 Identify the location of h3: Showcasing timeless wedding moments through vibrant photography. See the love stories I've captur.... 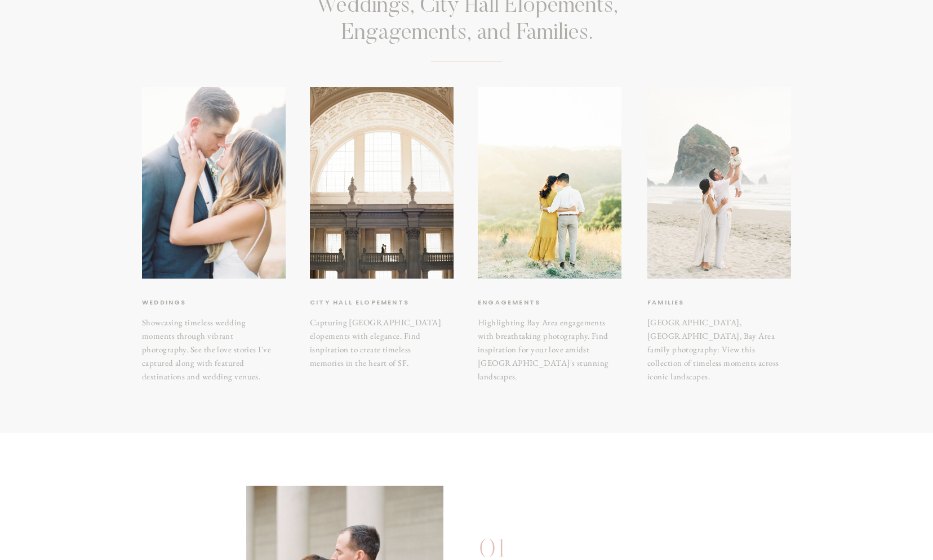
(210, 335).